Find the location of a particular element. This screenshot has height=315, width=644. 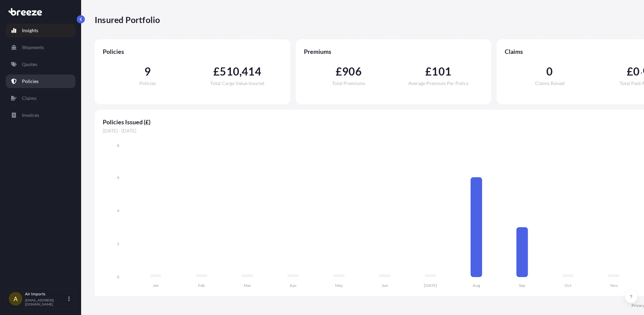

tspan: Apr is located at coordinates (293, 285).